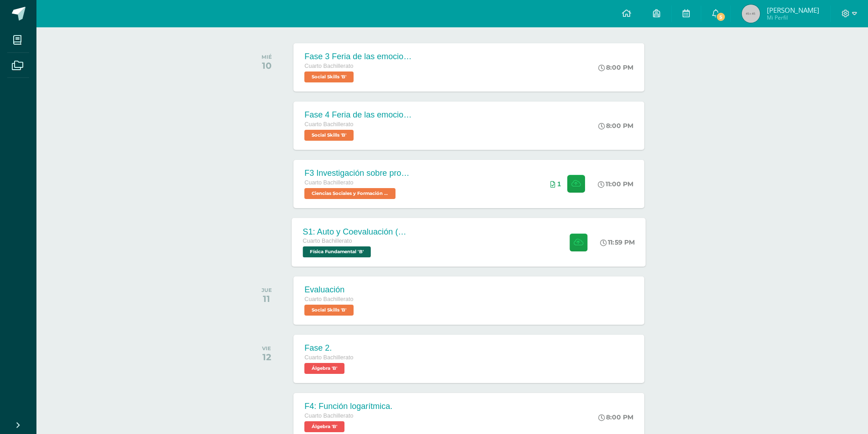 The width and height of the screenshot is (868, 434). I want to click on div: Fase 3 Feria de las emociones, so click(359, 56).